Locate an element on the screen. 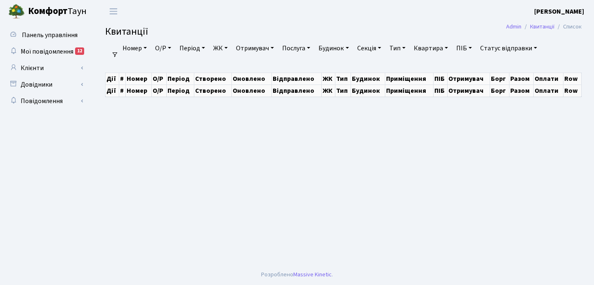  img: logo.png is located at coordinates (16, 12).